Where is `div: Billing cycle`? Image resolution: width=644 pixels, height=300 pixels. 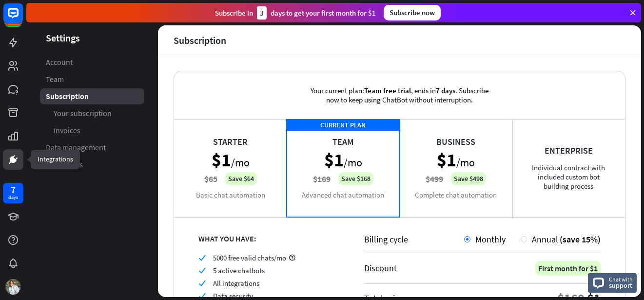
div: Billing cycle is located at coordinates (414, 239).